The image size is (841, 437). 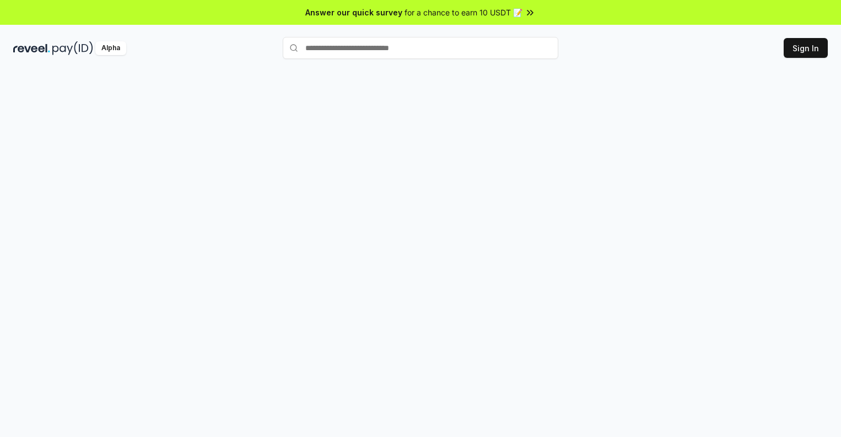 I want to click on span: Answer our quick survey, so click(x=354, y=12).